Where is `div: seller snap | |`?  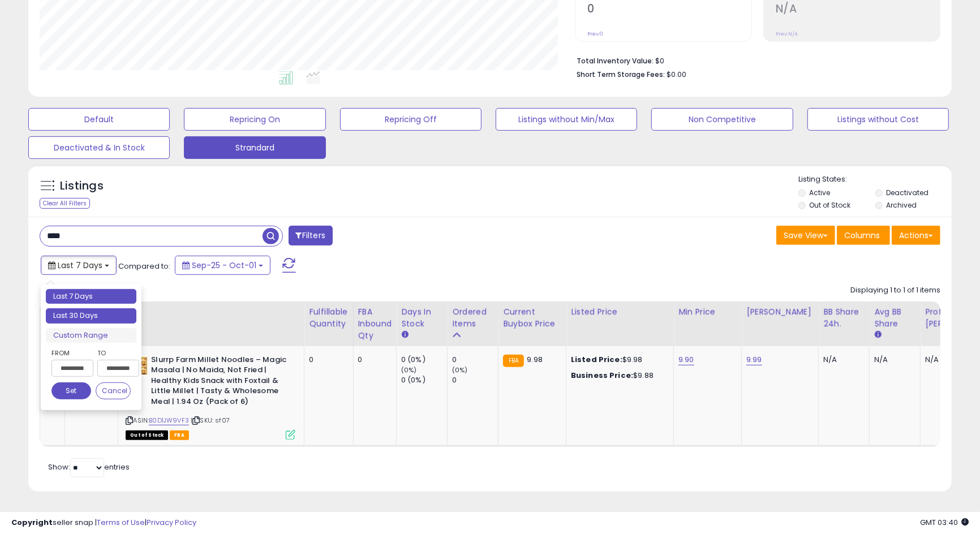
div: seller snap | | is located at coordinates (103, 523).